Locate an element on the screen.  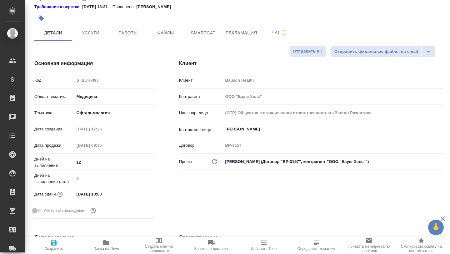
h4: Основная информация is located at coordinates (94, 63).